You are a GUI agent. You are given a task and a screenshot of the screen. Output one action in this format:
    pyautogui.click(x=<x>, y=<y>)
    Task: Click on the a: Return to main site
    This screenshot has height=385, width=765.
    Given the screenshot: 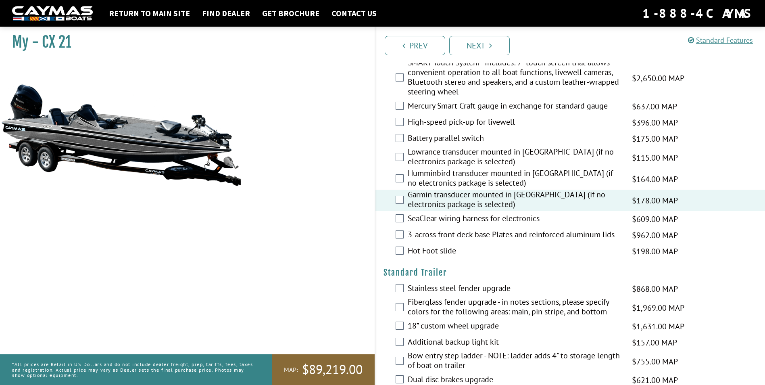 What is the action you would take?
    pyautogui.click(x=149, y=13)
    